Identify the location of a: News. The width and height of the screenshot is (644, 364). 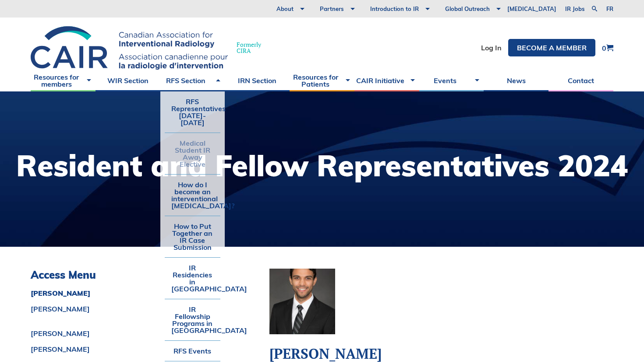
(516, 81).